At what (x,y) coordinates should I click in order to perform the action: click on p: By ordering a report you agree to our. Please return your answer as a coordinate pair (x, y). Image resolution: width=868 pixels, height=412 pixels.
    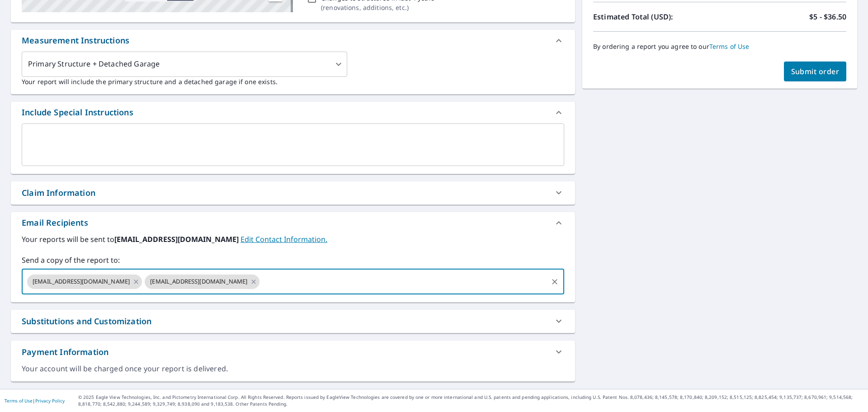
    Looking at the image, I should click on (720, 47).